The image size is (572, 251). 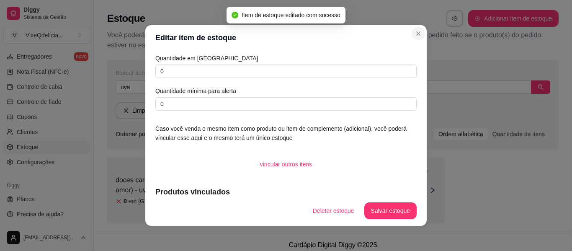 What do you see at coordinates (286, 164) in the screenshot?
I see `button: vincular outros itens` at bounding box center [286, 164].